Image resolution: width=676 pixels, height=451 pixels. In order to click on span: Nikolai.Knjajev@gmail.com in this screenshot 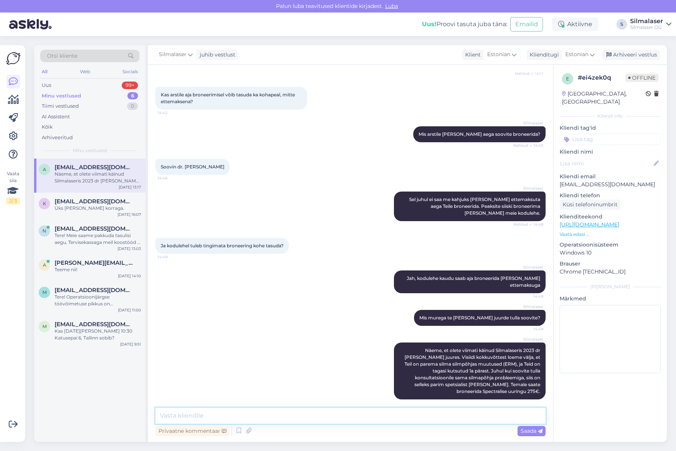, I will do `click(94, 229)`.